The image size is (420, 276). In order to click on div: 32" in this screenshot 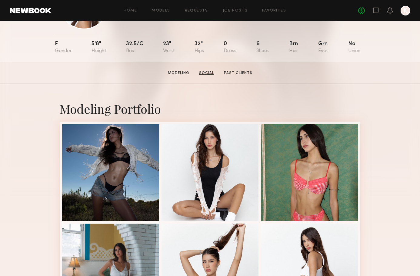, I will do `click(199, 47)`.